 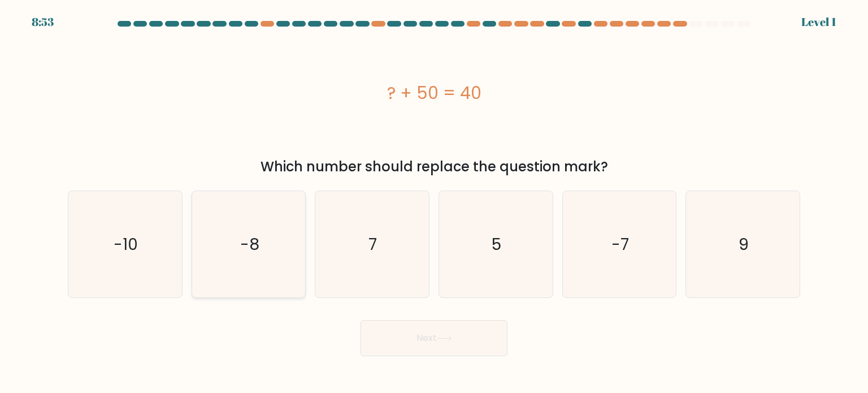 What do you see at coordinates (126, 244) in the screenshot?
I see `text: -10` at bounding box center [126, 244].